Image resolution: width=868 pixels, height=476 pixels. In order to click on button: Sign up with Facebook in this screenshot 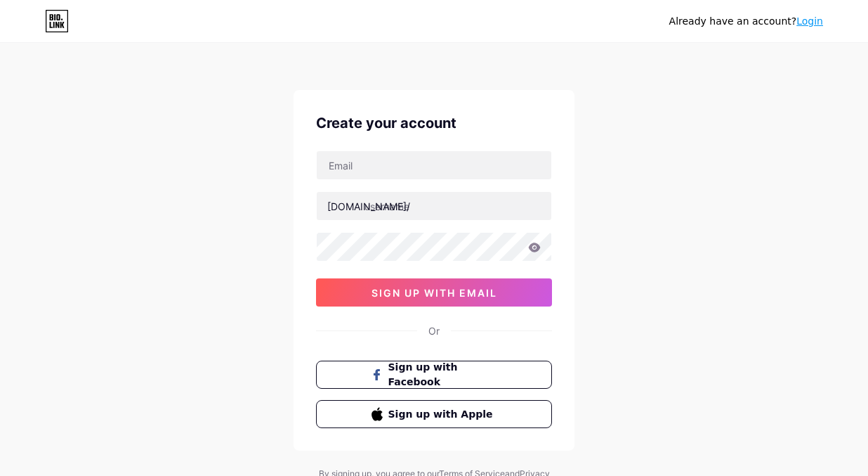, I will do `click(434, 374)`.